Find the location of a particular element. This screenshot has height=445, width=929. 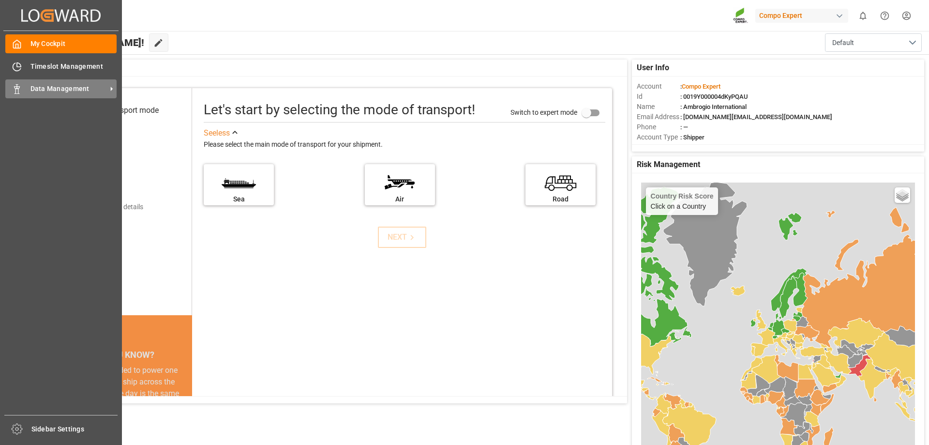

span: Timeslot Management is located at coordinates (74, 66).